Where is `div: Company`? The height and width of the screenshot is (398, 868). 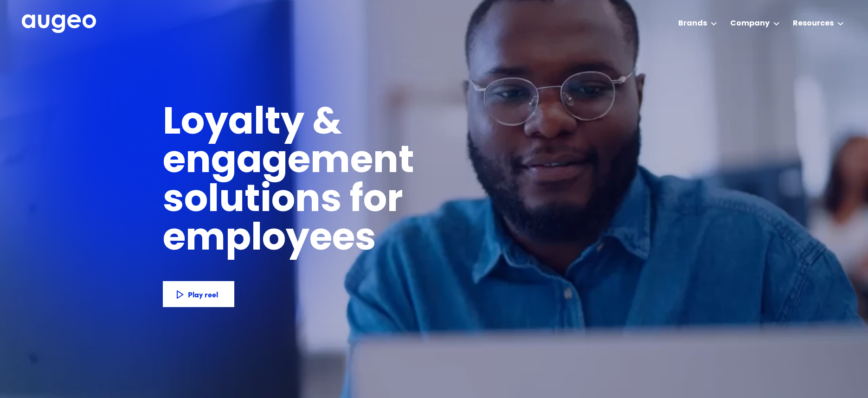 div: Company is located at coordinates (750, 23).